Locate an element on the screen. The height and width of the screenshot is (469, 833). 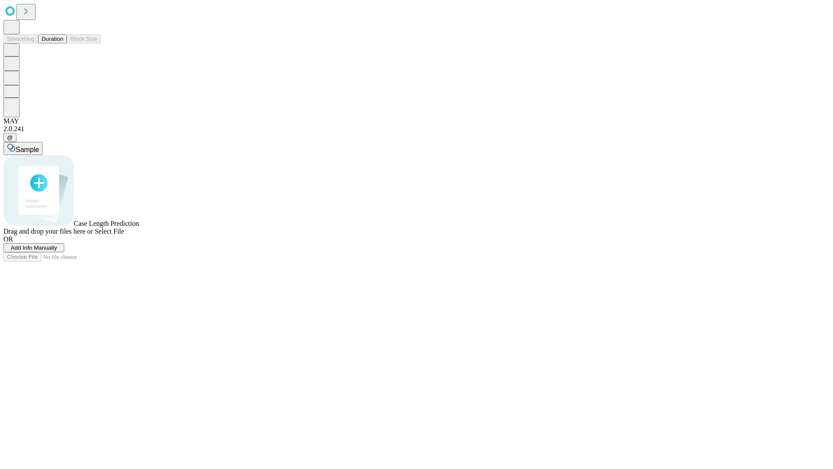
span: Add Info Manually is located at coordinates (34, 247).